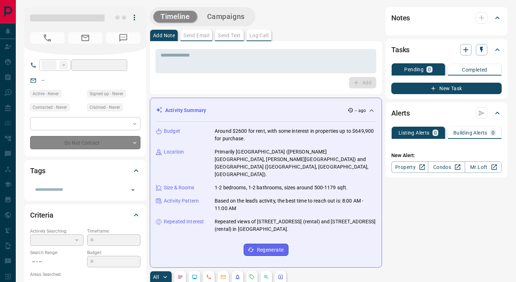 This screenshot has width=516, height=282. I want to click on button: Open, so click(133, 190).